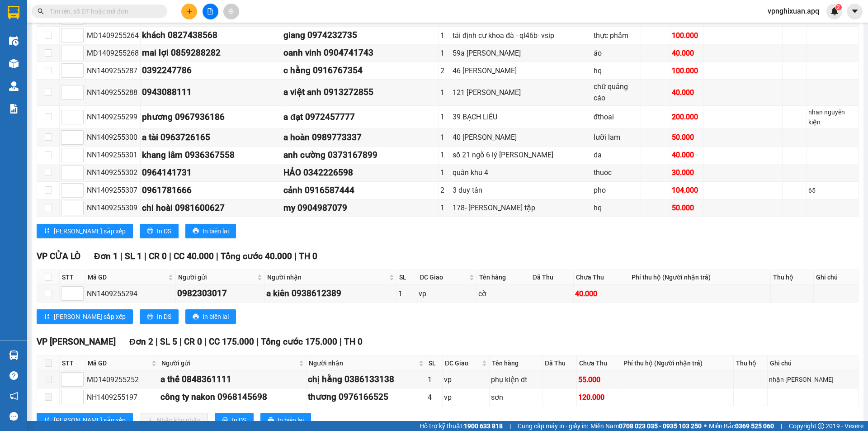 The height and width of the screenshot is (431, 868). What do you see at coordinates (113, 208) in the screenshot?
I see `td: NN1409255309` at bounding box center [113, 208].